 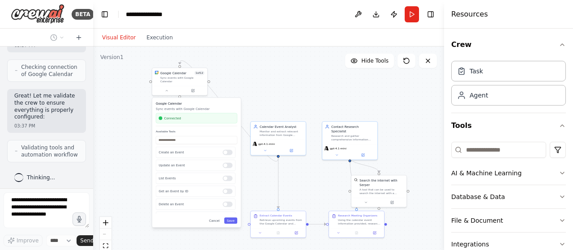 What do you see at coordinates (79, 38) in the screenshot?
I see `button: Start a new chat` at bounding box center [79, 38].